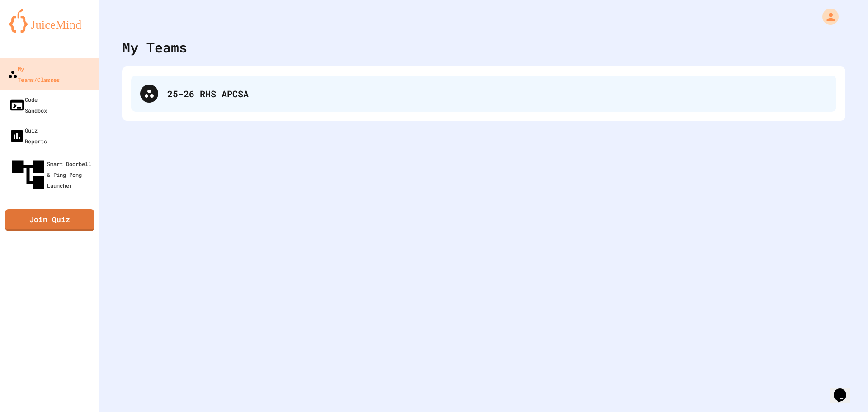 The height and width of the screenshot is (412, 868). Describe the element at coordinates (154, 47) in the screenshot. I see `div: My Teams` at that location.